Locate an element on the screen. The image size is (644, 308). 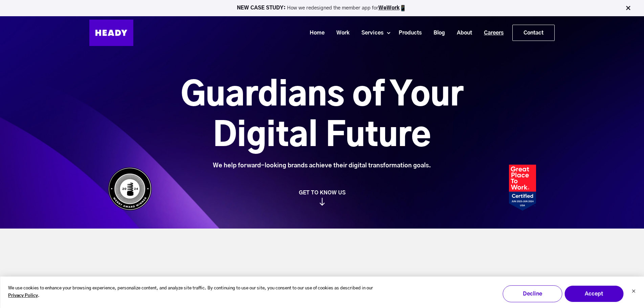
img: app emoji is located at coordinates (403, 8).